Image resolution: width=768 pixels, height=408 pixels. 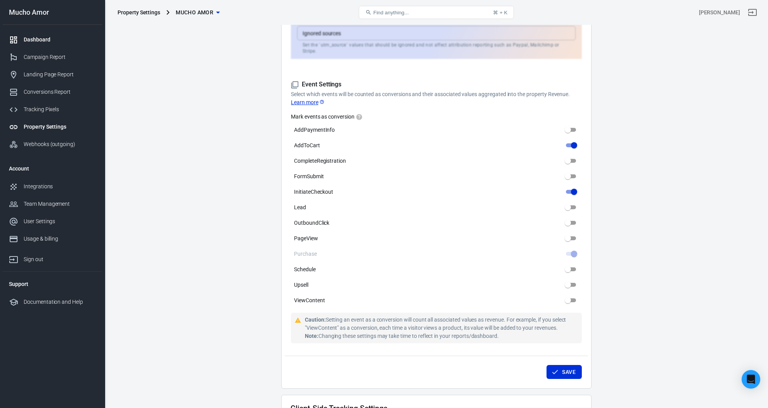 What do you see at coordinates (315, 320) in the screenshot?
I see `strong: Caution:` at bounding box center [315, 320].